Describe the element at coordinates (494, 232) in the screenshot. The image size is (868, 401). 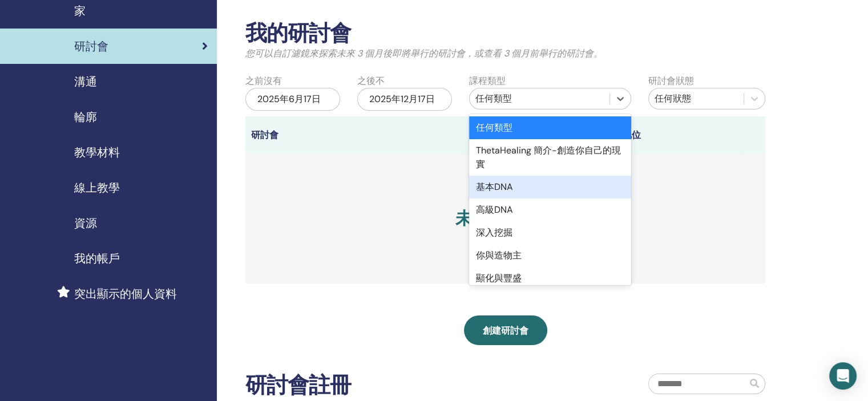
I see `font: 深入挖掘` at that location.